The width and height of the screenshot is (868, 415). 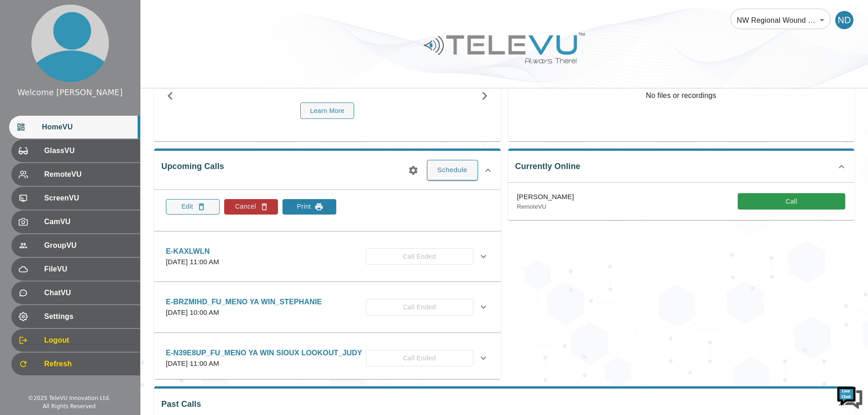 I want to click on div: Refresh, so click(x=76, y=364).